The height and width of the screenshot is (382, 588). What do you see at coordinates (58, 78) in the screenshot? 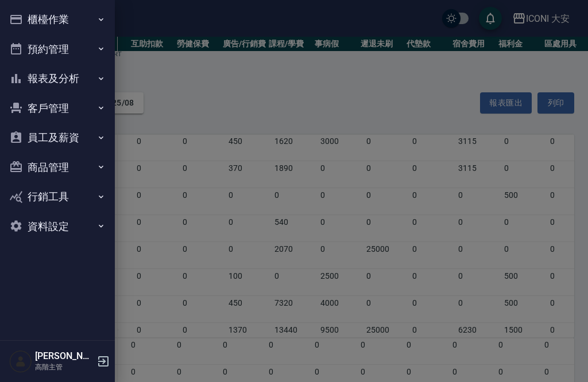
I see `button: 報表及分析` at bounding box center [58, 78].